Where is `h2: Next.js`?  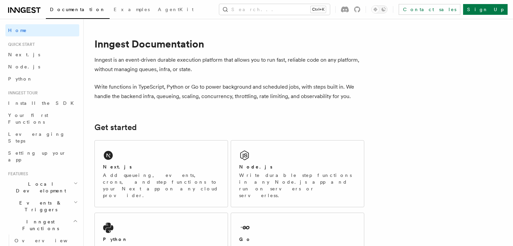 h2: Next.js is located at coordinates (117, 167).